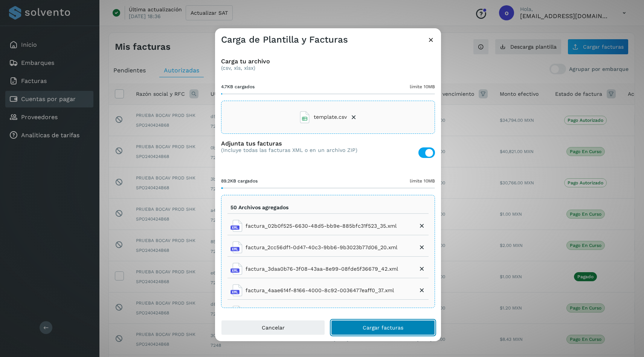  What do you see at coordinates (284, 39) in the screenshot?
I see `h3: Carga de Plantilla y Facturas` at bounding box center [284, 39].